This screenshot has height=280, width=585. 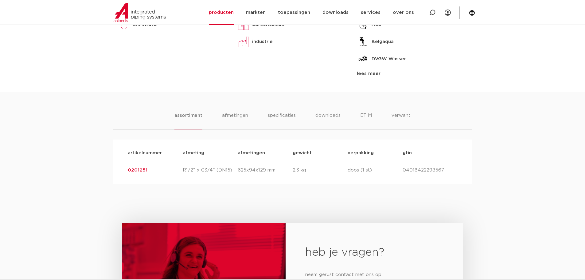 I want to click on p: gewicht, so click(x=320, y=153).